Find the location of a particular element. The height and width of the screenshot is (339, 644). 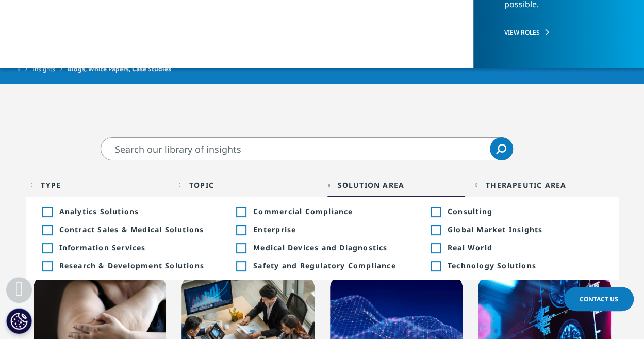

li: Inclusion filter on Information Services; 68 results is located at coordinates (128, 247).